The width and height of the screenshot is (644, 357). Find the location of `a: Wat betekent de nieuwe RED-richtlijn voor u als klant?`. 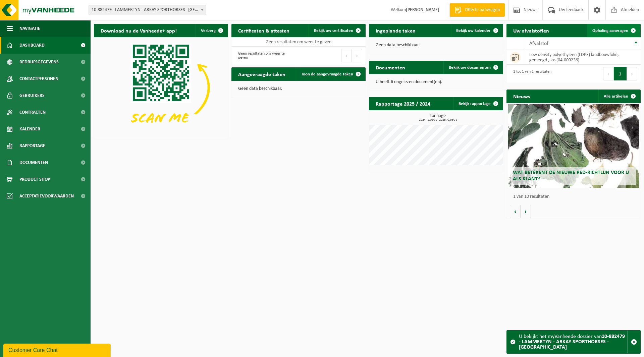

a: Wat betekent de nieuwe RED-richtlijn voor u als klant? is located at coordinates (573, 146).